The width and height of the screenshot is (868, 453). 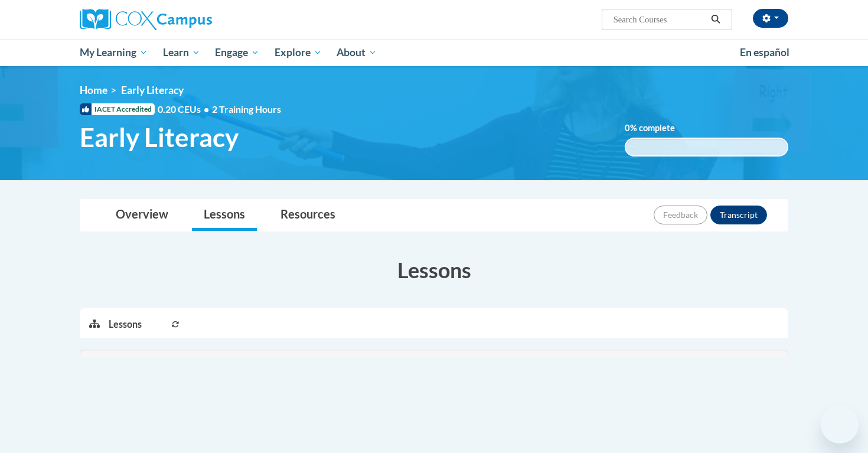 What do you see at coordinates (434, 270) in the screenshot?
I see `h3: Lessons` at bounding box center [434, 270].